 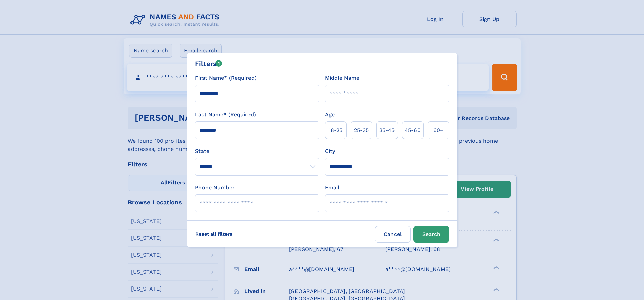 What do you see at coordinates (226, 78) in the screenshot?
I see `label: First Name* (Required)` at bounding box center [226, 78].